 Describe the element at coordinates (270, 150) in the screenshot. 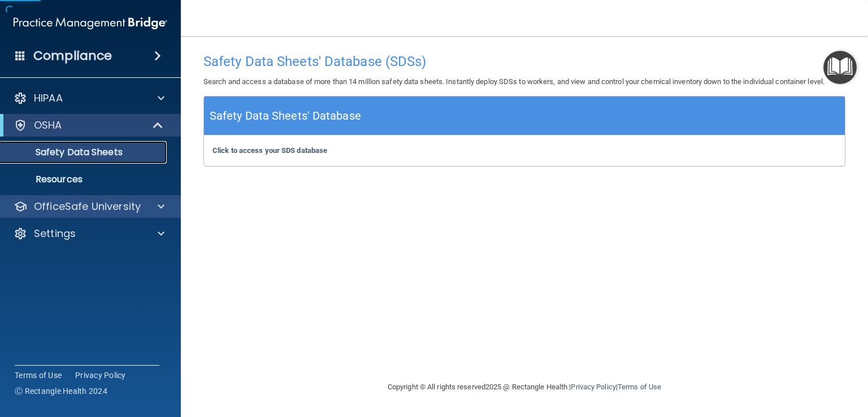

I see `b: Click to access your SDS database` at that location.